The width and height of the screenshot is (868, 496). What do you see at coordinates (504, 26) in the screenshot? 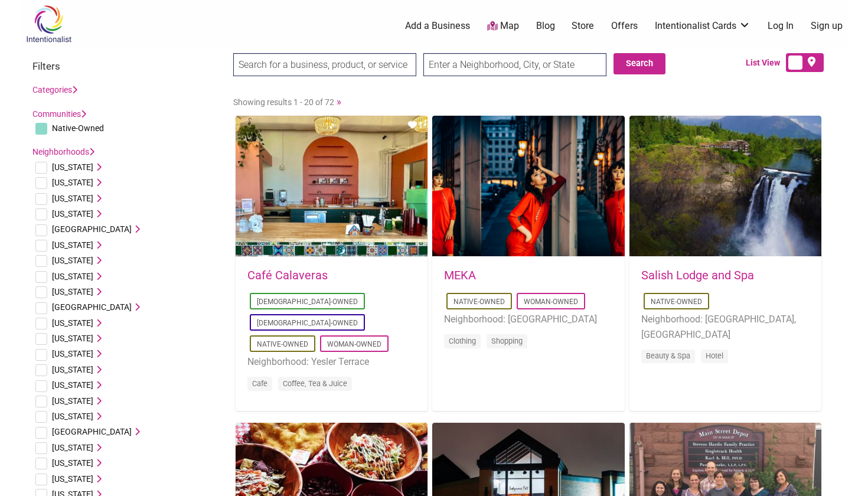
I see `a: Map` at bounding box center [504, 26].